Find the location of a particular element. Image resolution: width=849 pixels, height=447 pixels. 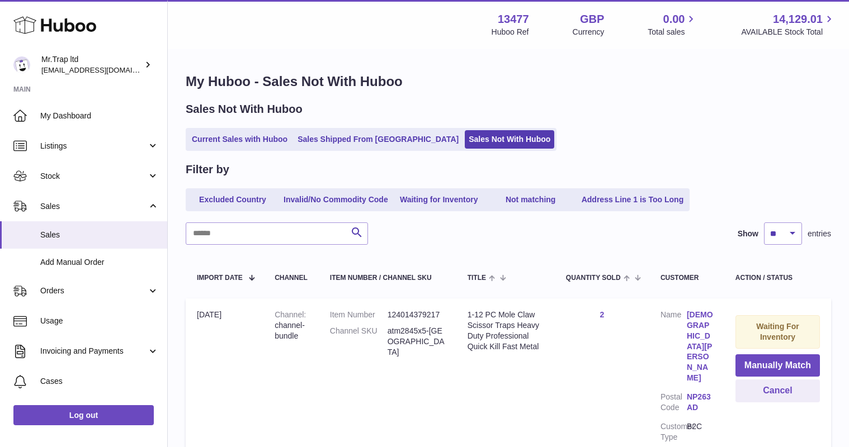

span: Import date is located at coordinates (220, 278).